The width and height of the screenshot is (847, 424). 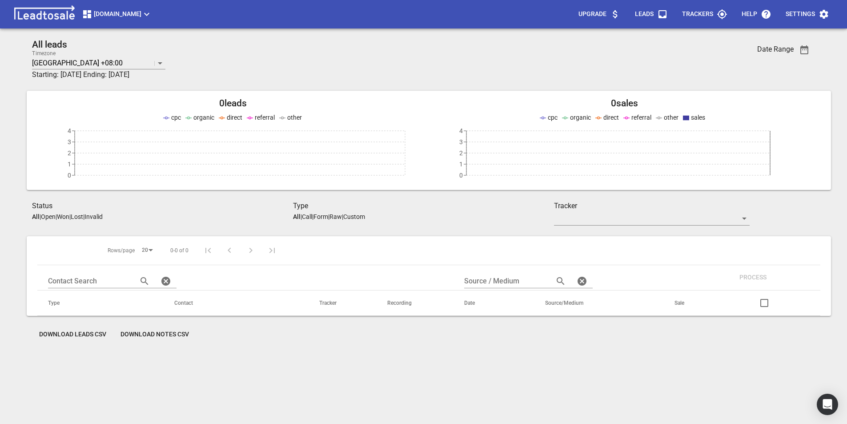 I want to click on p: Invalid, so click(x=93, y=217).